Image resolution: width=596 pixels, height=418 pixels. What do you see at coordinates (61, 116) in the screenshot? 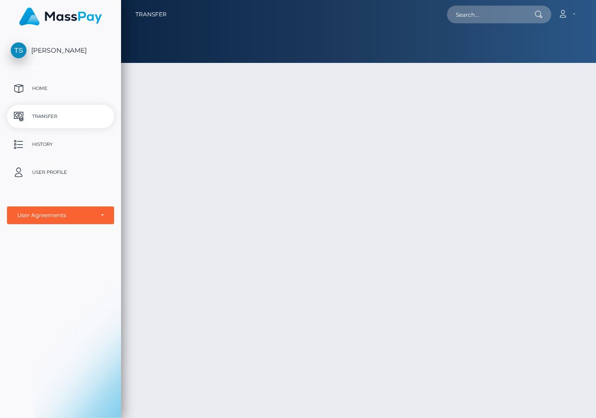
I see `p: Transfer` at bounding box center [61, 116].